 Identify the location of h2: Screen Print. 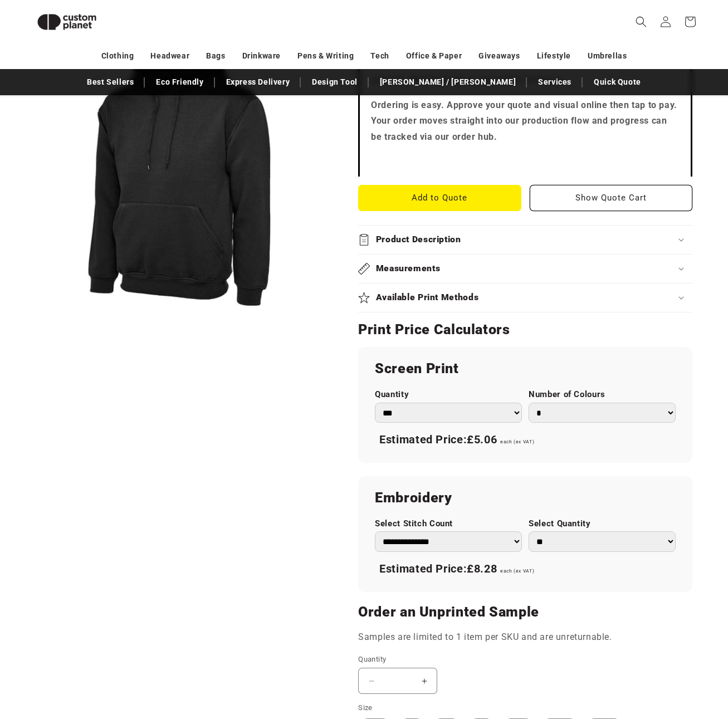
(525, 368).